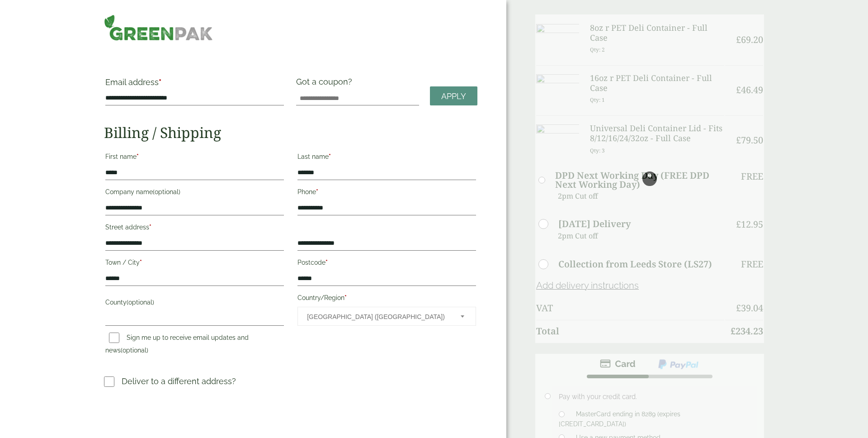  I want to click on label: Got a coupon?, so click(326, 84).